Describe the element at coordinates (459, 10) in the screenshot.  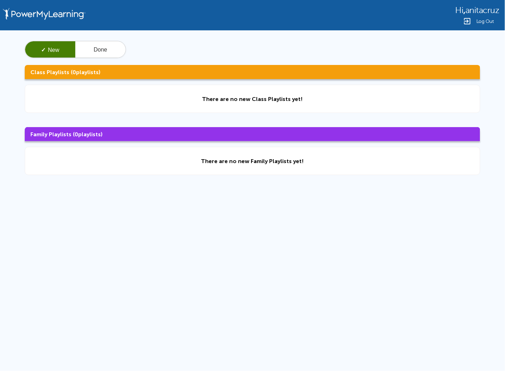
I see `span: Hi` at that location.